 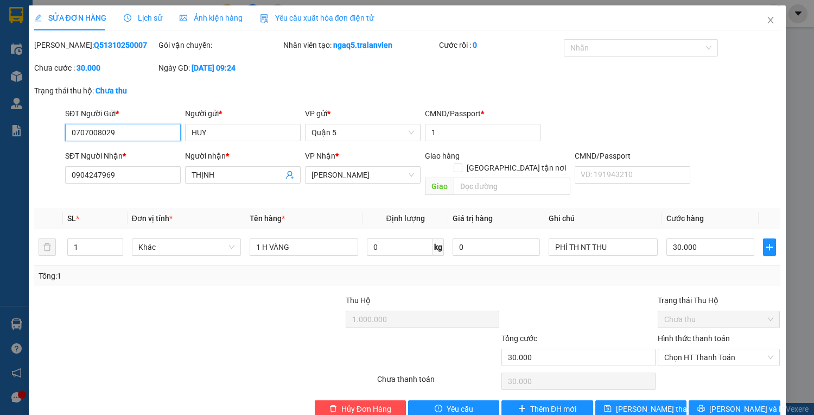 I want to click on span: SỬA ĐƠN HÀNG, so click(x=70, y=18).